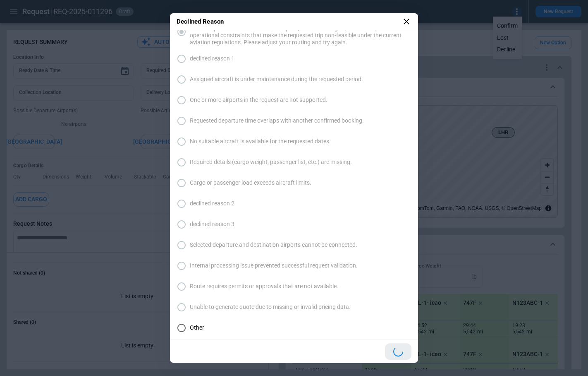 Image resolution: width=588 pixels, height=376 pixels. I want to click on span: One or more airports in the request are not supported., so click(258, 99).